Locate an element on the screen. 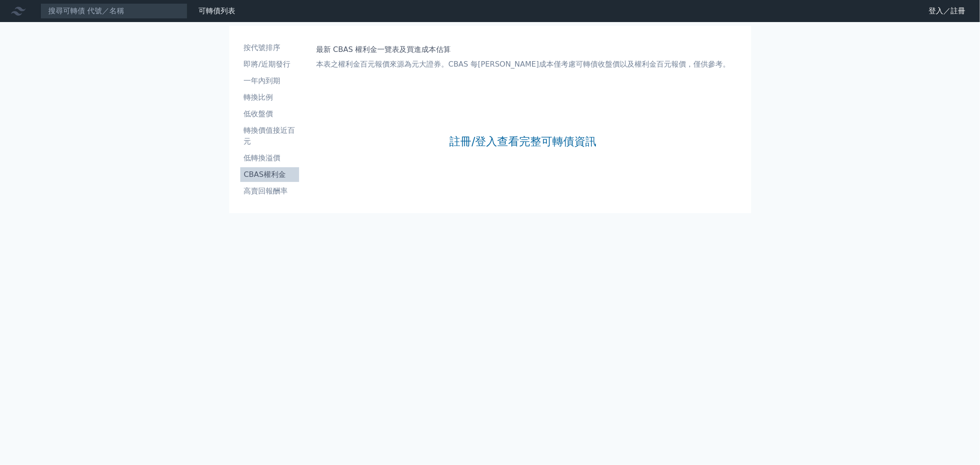  li: 一年內到期 is located at coordinates (270, 81).